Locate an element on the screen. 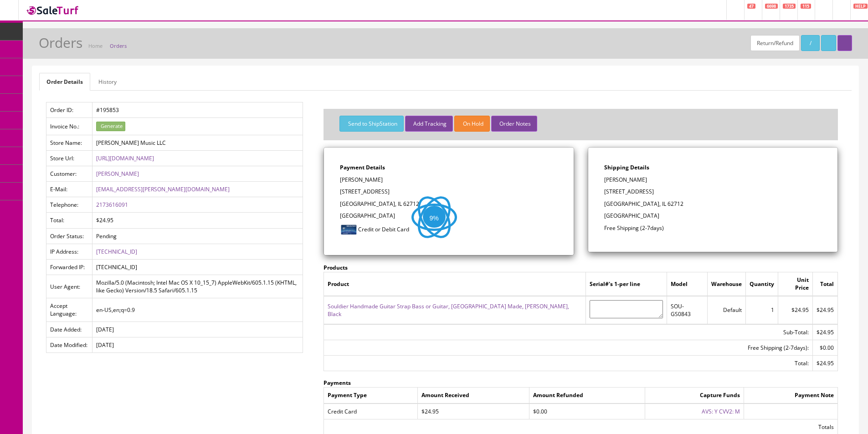  td: Invoice No.: is located at coordinates (70, 126).